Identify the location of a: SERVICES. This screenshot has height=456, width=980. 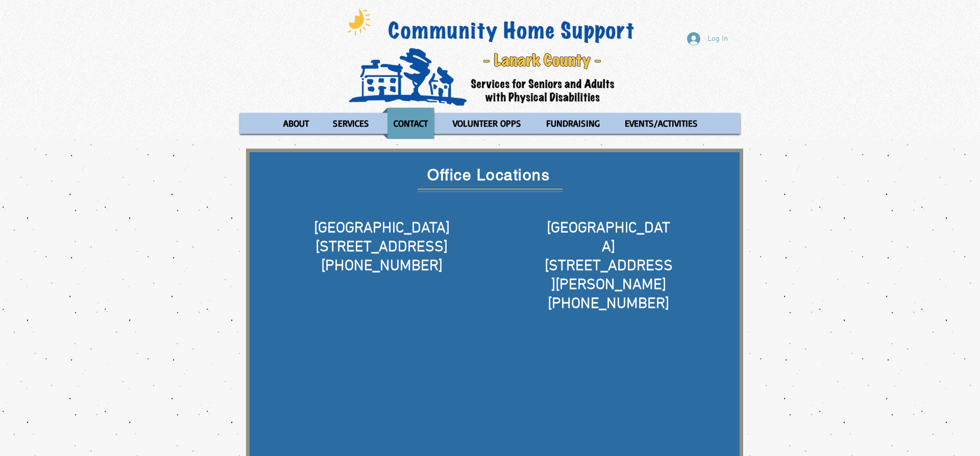
(350, 123).